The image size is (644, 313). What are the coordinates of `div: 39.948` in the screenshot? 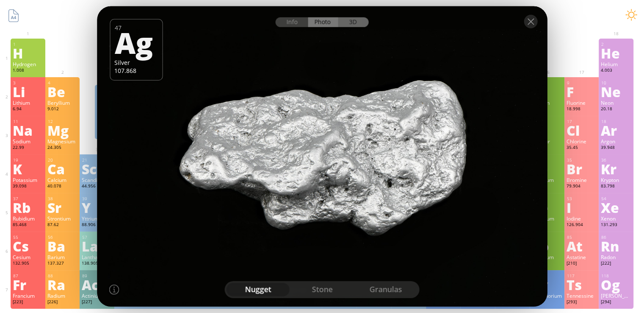 It's located at (616, 148).